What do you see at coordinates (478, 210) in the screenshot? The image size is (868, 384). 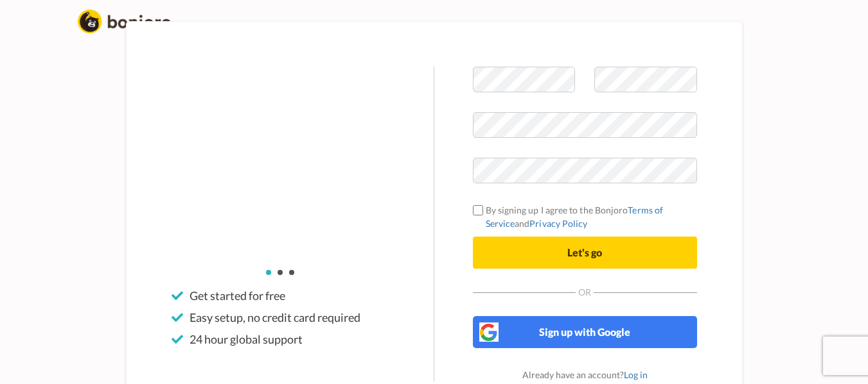 I see `input: By signing up I agree to the BonjoroTerms of ServiceandPrivacy Policy` at bounding box center [478, 210].